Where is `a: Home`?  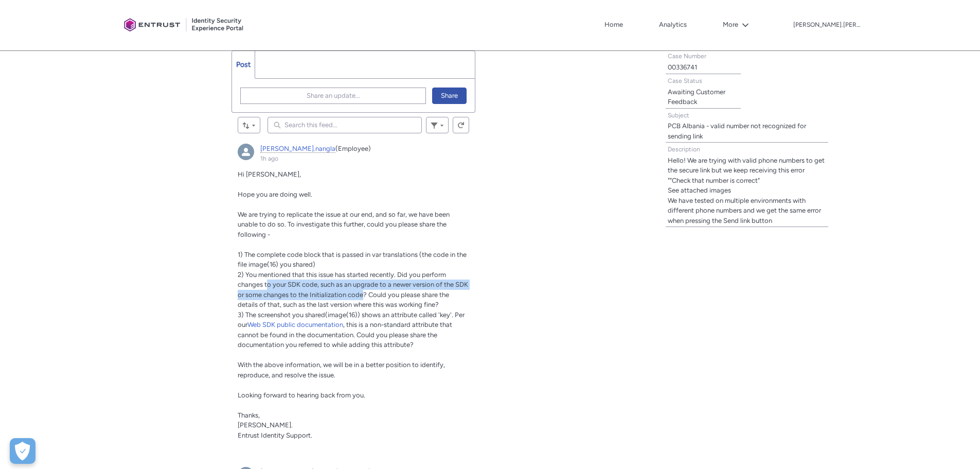
a: Home is located at coordinates (614, 24).